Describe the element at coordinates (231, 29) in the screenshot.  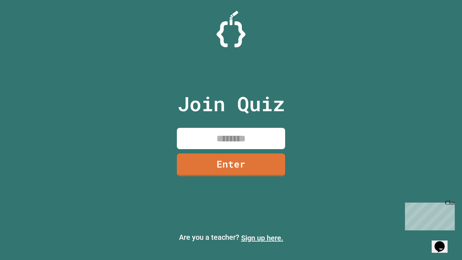
I see `img: Logo.svg` at that location.